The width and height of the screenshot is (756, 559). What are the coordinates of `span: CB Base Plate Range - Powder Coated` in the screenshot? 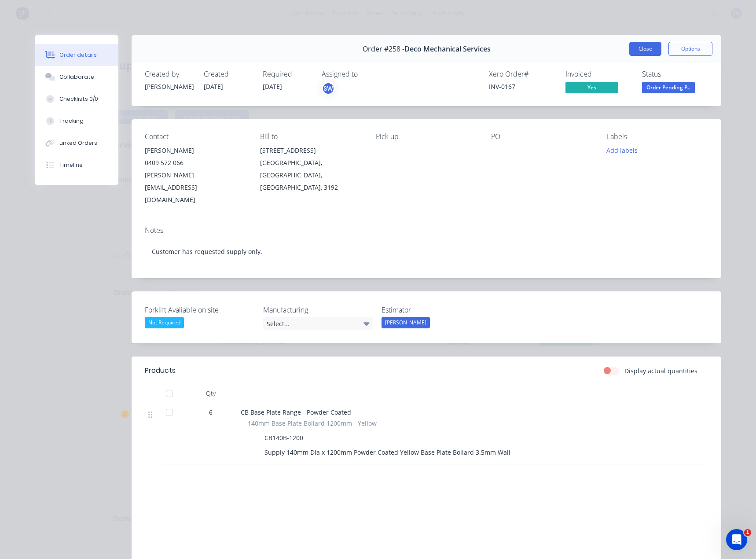 It's located at (296, 412).